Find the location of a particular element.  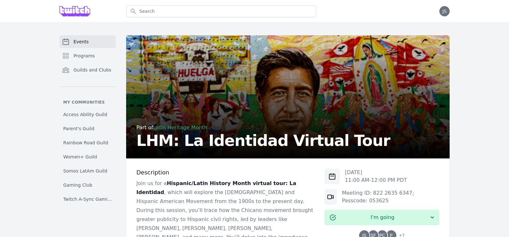

p: My communities is located at coordinates (88, 102).